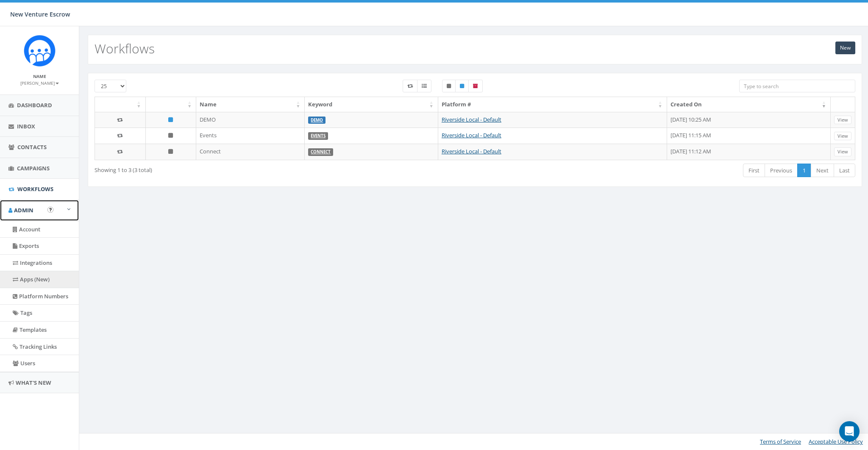  What do you see at coordinates (823, 170) in the screenshot?
I see `a: Next` at bounding box center [823, 170].